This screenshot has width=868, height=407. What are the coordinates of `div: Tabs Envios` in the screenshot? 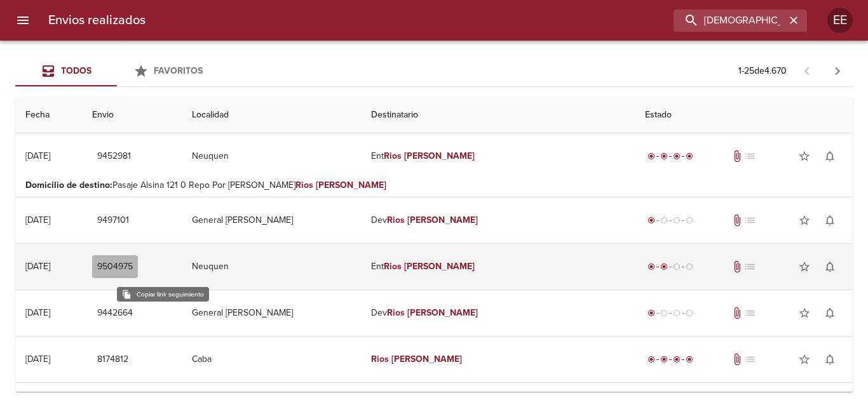 It's located at (117, 71).